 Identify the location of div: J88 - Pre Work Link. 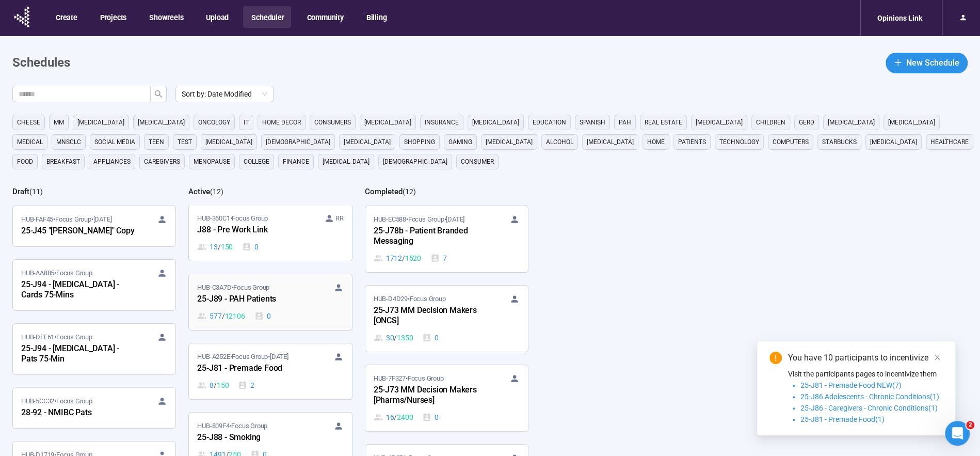
(254, 231).